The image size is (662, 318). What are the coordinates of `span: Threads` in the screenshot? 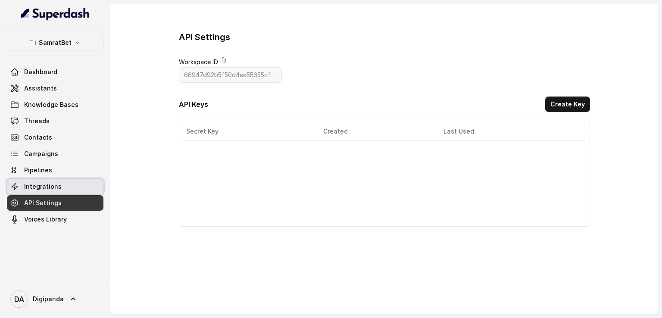 It's located at (37, 121).